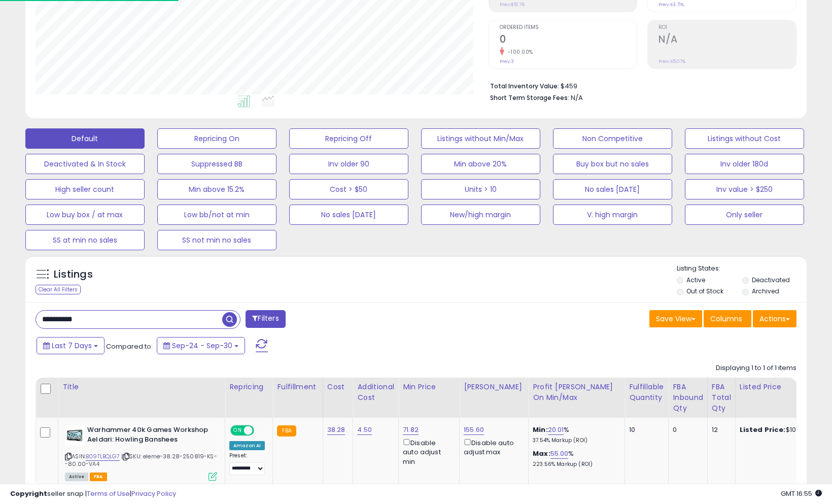 Image resolution: width=832 pixels, height=504 pixels. What do you see at coordinates (705, 291) in the screenshot?
I see `label: Out of Stock` at bounding box center [705, 291].